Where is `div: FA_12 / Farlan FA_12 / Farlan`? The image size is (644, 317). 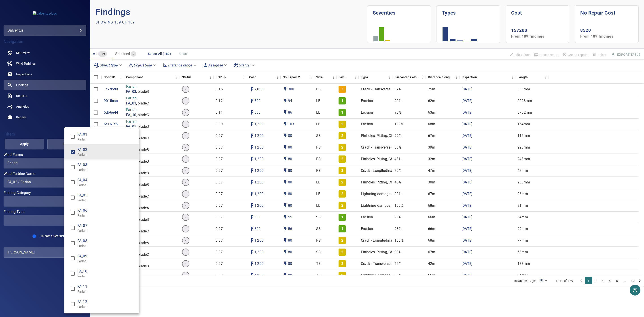
div: FA_12 / Farlan FA_12 / Farlan is located at coordinates (106, 304).